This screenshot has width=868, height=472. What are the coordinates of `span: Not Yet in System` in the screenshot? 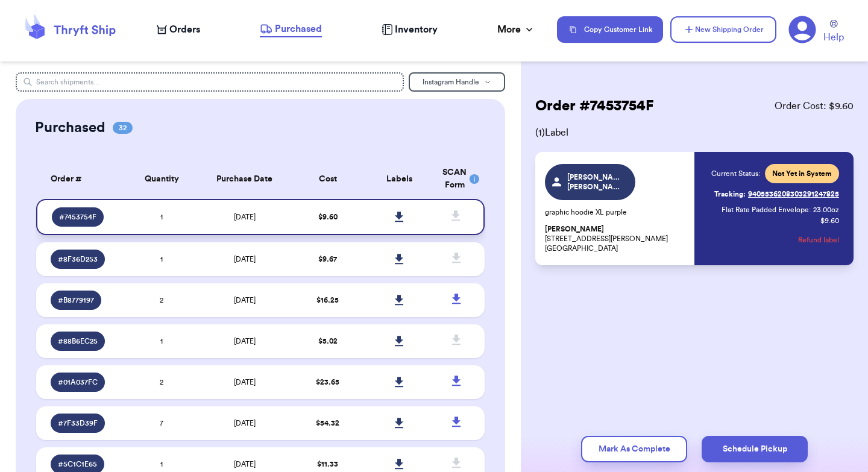 It's located at (802, 174).